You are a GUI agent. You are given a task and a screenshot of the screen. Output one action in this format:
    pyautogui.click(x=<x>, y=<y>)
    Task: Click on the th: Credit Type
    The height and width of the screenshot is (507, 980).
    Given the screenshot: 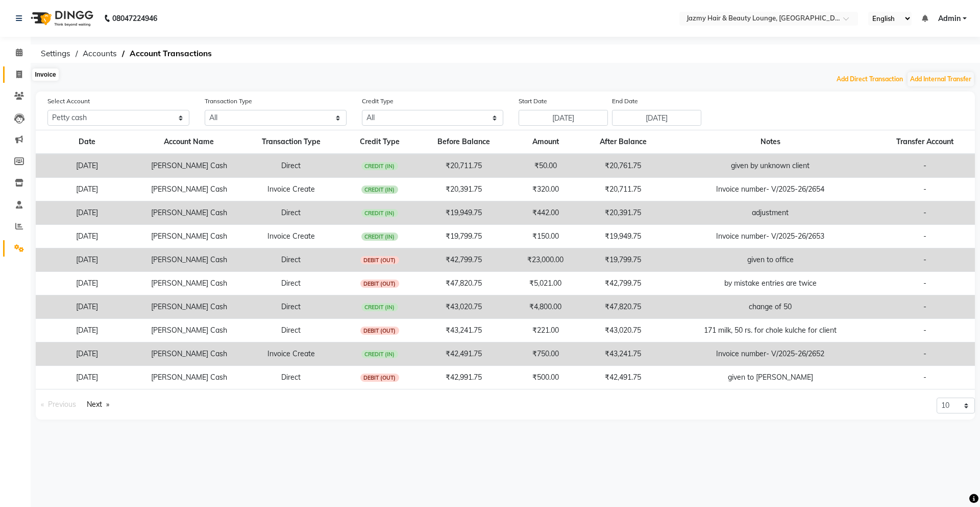 What is the action you would take?
    pyautogui.click(x=379, y=142)
    